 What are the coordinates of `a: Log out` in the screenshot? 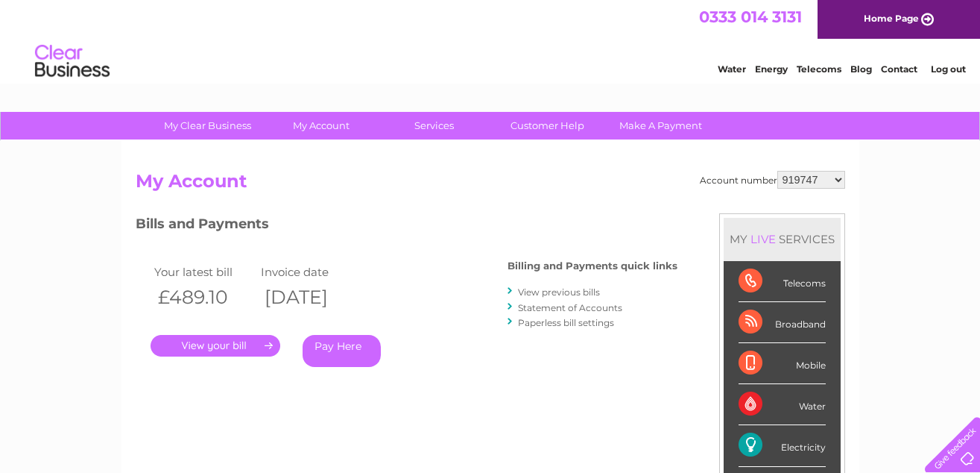 It's located at (948, 68).